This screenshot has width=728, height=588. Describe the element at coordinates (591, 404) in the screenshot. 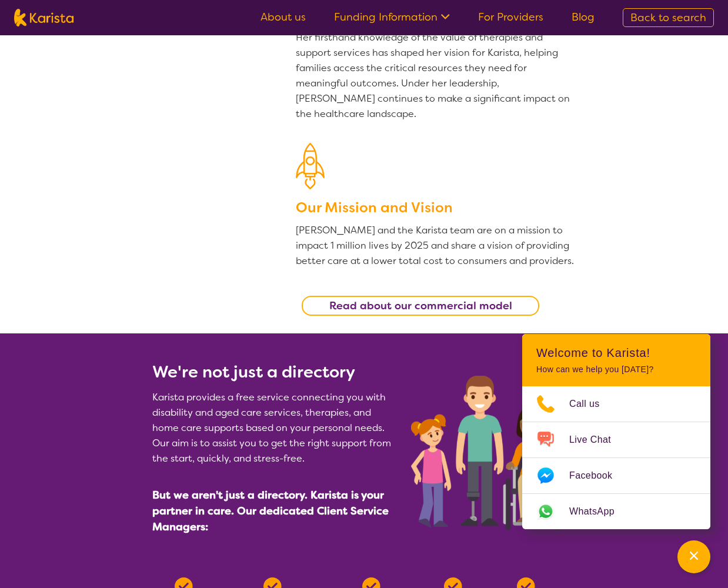

I see `span: Call us` at that location.